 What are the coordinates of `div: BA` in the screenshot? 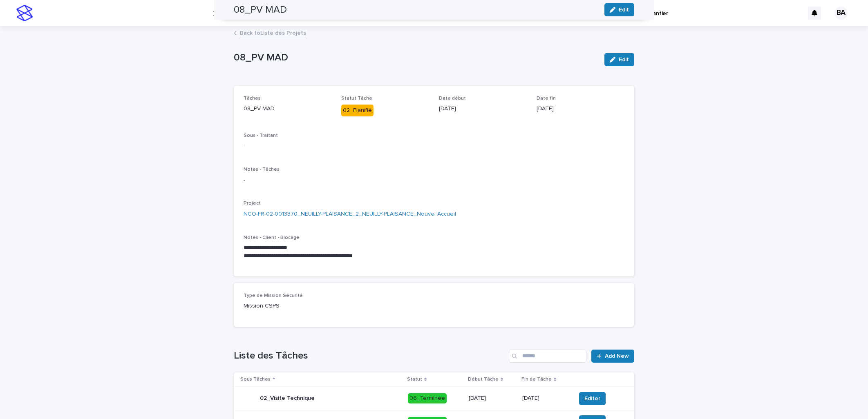 It's located at (841, 13).